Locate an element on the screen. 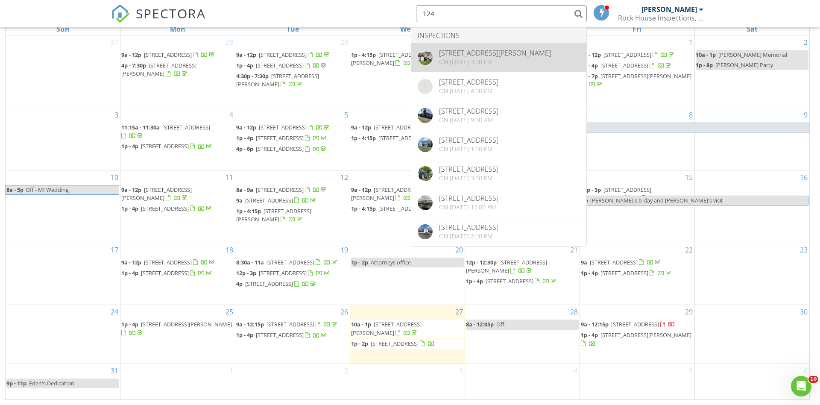 This screenshot has height=405, width=820. td: Go to August 6, 2025 is located at coordinates (407, 139).